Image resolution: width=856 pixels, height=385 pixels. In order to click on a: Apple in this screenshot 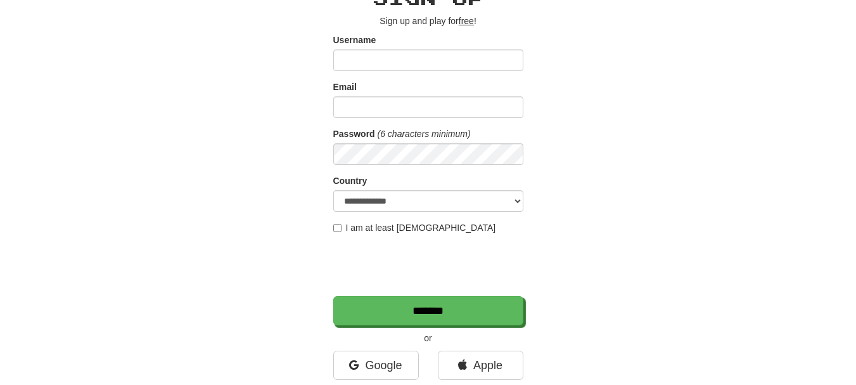, I will do `click(480, 365)`.